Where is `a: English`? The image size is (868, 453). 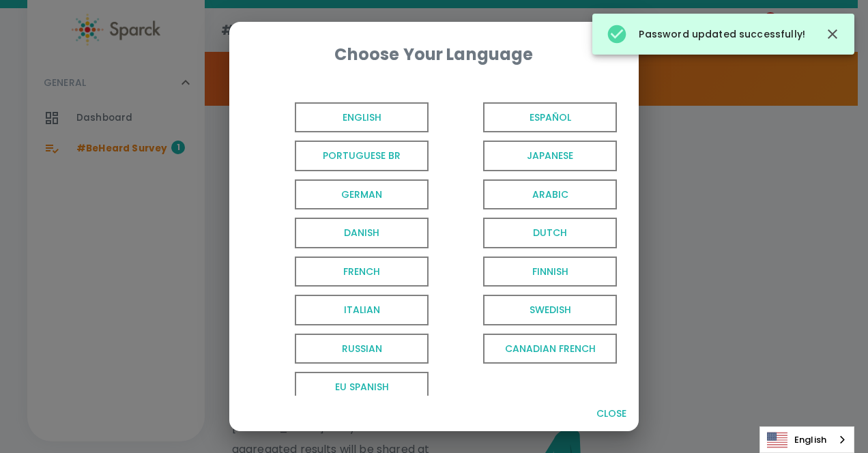
a: English is located at coordinates (807, 439).